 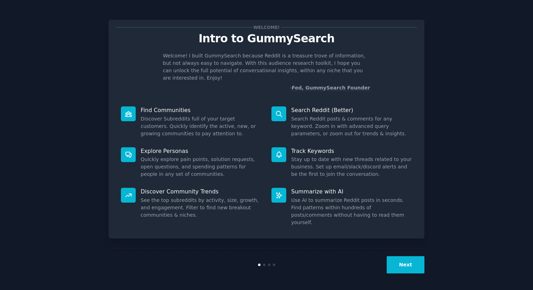 What do you see at coordinates (351, 151) in the screenshot?
I see `p: Track Keywords` at bounding box center [351, 151].